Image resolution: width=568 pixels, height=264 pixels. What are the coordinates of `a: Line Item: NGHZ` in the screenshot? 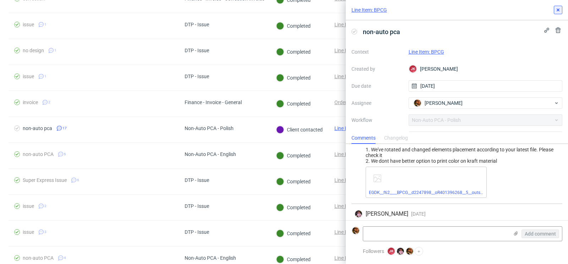 It's located at (352, 180).